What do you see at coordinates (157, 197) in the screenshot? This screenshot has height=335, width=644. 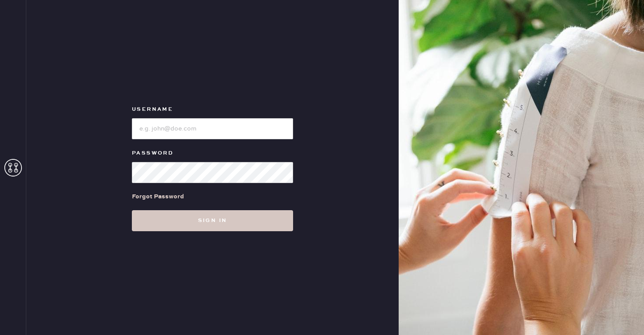 I see `a: Forgot Password` at bounding box center [157, 197].